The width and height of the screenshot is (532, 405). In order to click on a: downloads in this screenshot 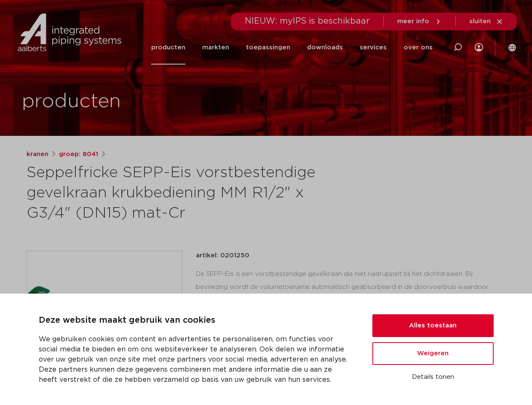, I will do `click(325, 47)`.